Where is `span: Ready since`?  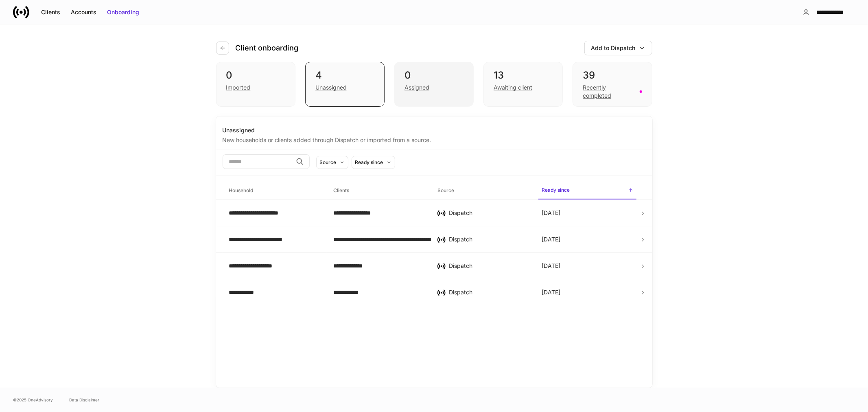 span: Ready since is located at coordinates (587, 191).